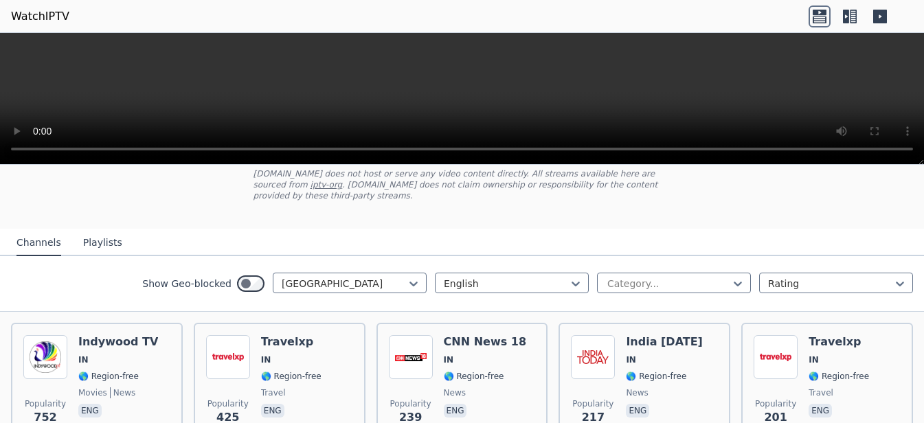 The width and height of the screenshot is (924, 423). What do you see at coordinates (485, 342) in the screenshot?
I see `h6: CNN News 18` at bounding box center [485, 342].